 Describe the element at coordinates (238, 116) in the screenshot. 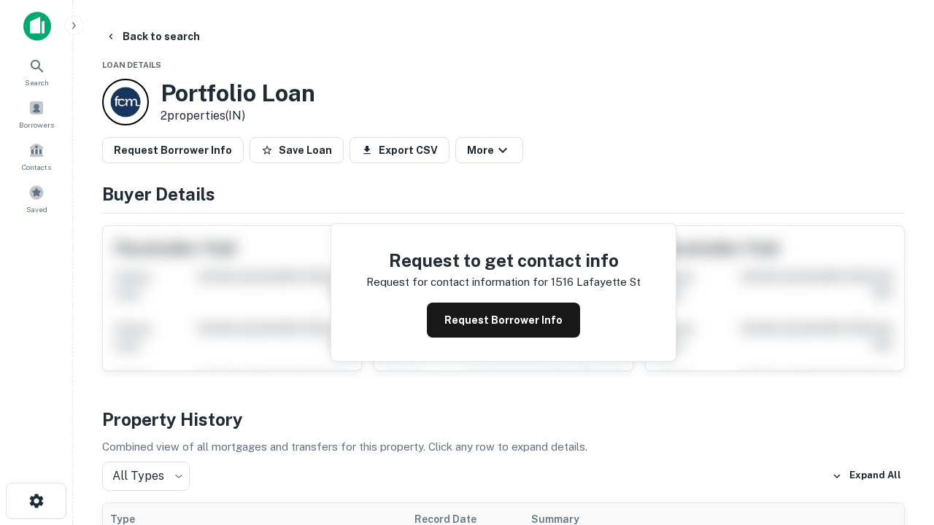

I see `p: 2 properties (IN)` at that location.